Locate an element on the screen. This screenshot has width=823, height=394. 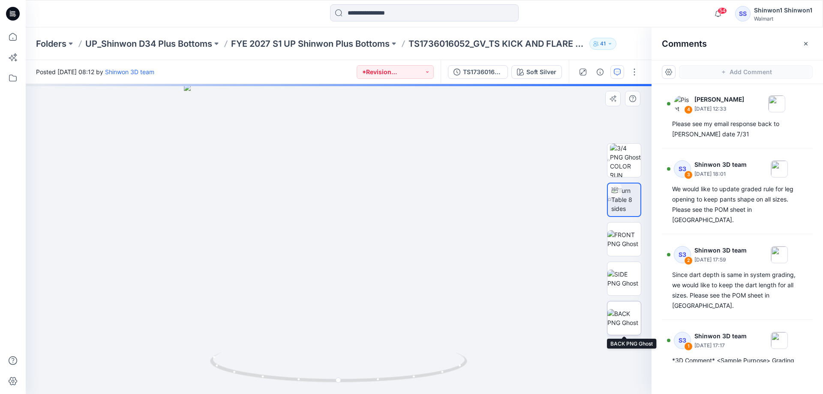
p: TS1736016052_GV_TS KICK AND FLARE PANT is located at coordinates (497, 44).